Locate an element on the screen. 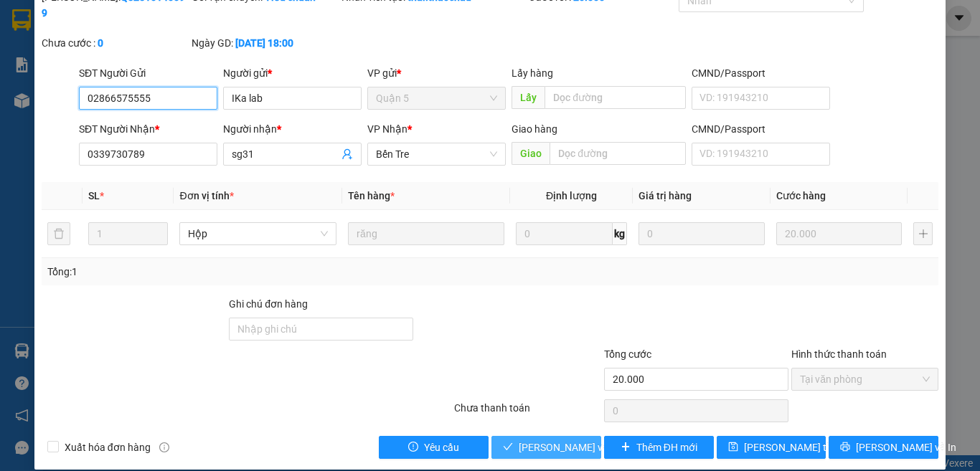 This screenshot has height=471, width=980. input: Ghi chú đơn hàng is located at coordinates (320, 329).